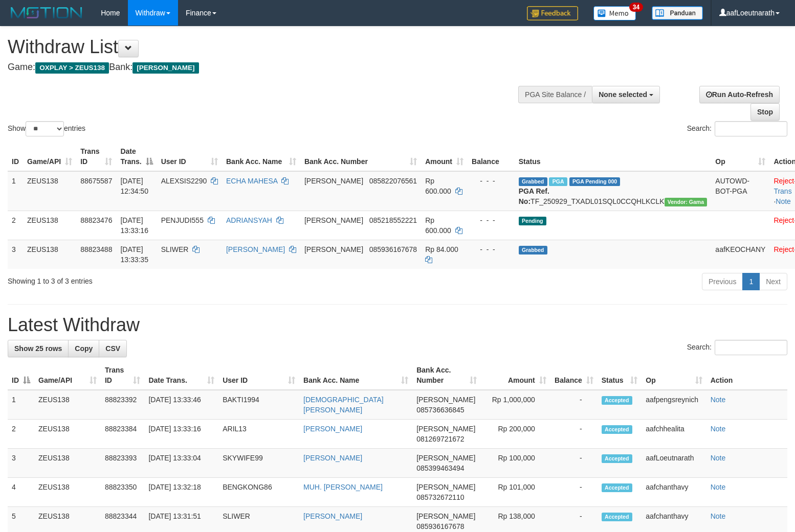  Describe the element at coordinates (264, 47) in the screenshot. I see `h1: Withdraw List` at that location.